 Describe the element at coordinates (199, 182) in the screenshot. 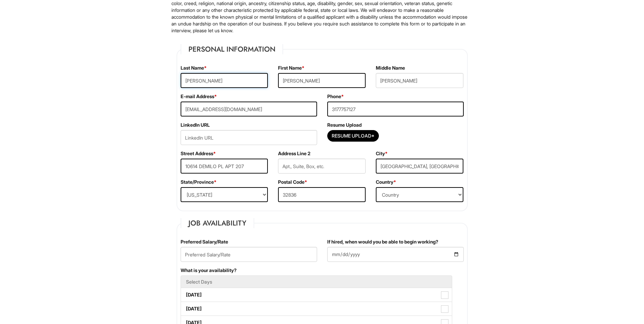

I see `label: State/Province` at that location.